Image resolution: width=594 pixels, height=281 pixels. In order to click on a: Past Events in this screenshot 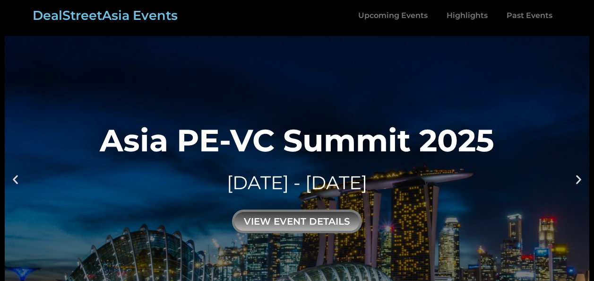, I will do `click(530, 16)`.